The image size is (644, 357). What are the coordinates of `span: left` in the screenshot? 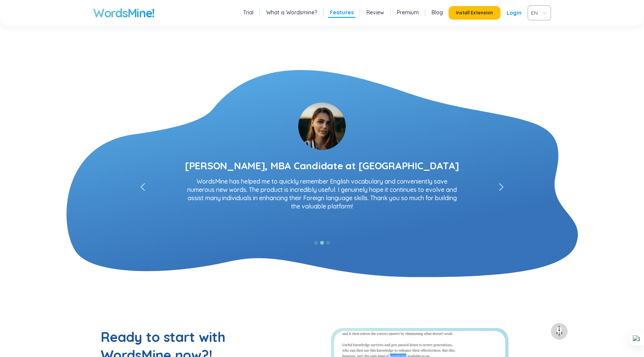 It's located at (502, 187).